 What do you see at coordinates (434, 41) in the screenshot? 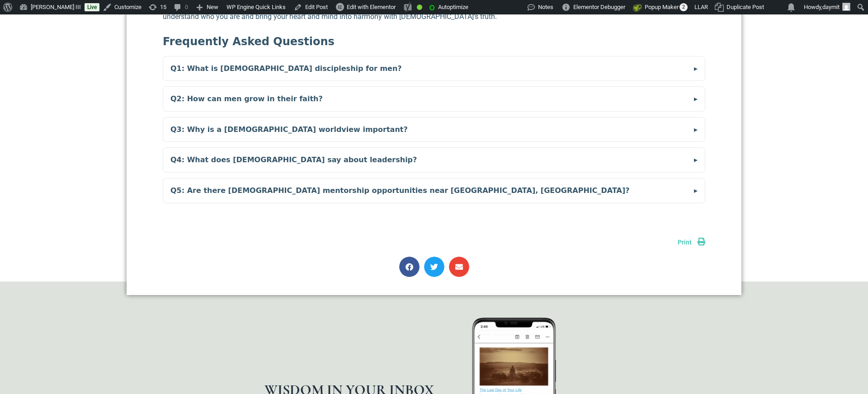
I see `h2: Frequently Asked Questions` at bounding box center [434, 41].